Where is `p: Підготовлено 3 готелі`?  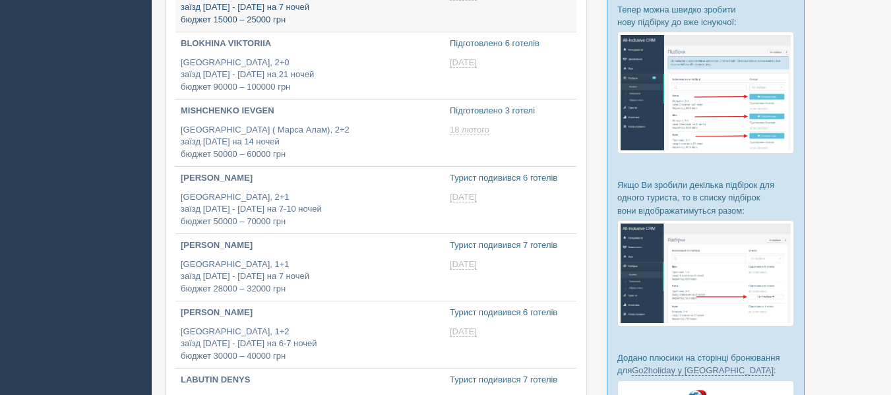
p: Підготовлено 3 готелі is located at coordinates (510, 111).